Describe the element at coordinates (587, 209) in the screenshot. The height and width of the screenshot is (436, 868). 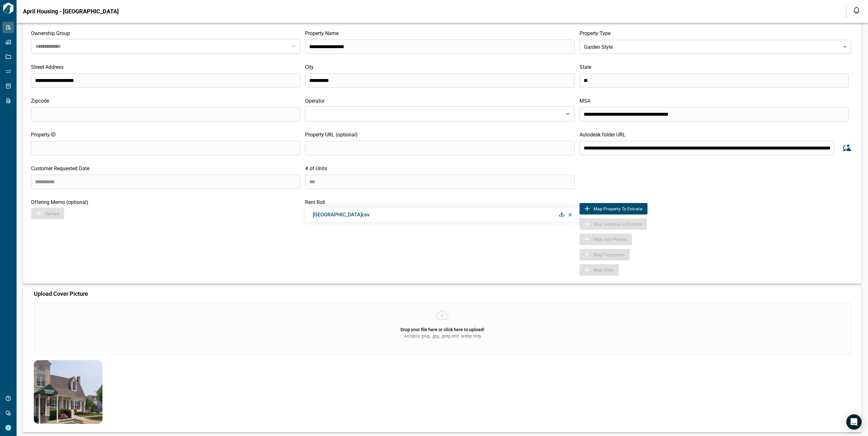
I see `img: Map to Entrata` at that location.